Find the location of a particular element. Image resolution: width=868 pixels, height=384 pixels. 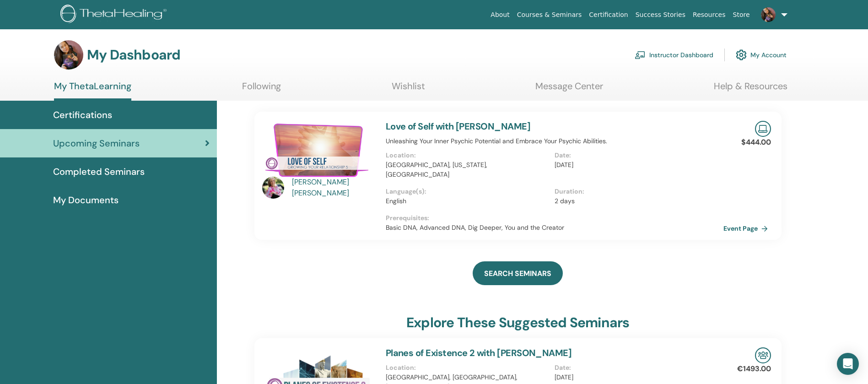

a: Following is located at coordinates (261, 89).